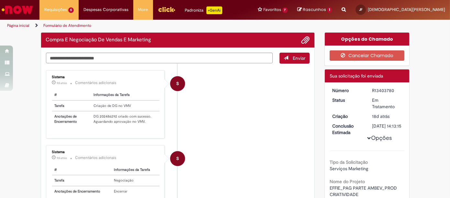  I want to click on b: Tipo da Solicitação, so click(349, 162).